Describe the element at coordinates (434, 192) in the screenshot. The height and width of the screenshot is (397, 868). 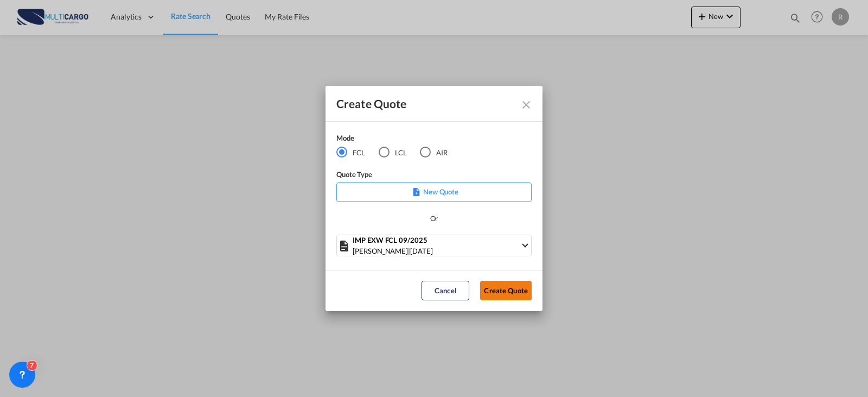
I see `p: New Quote` at that location.